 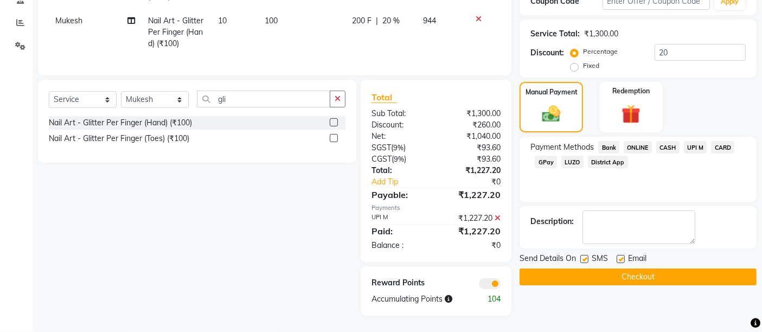 I want to click on span: 944, so click(x=430, y=21).